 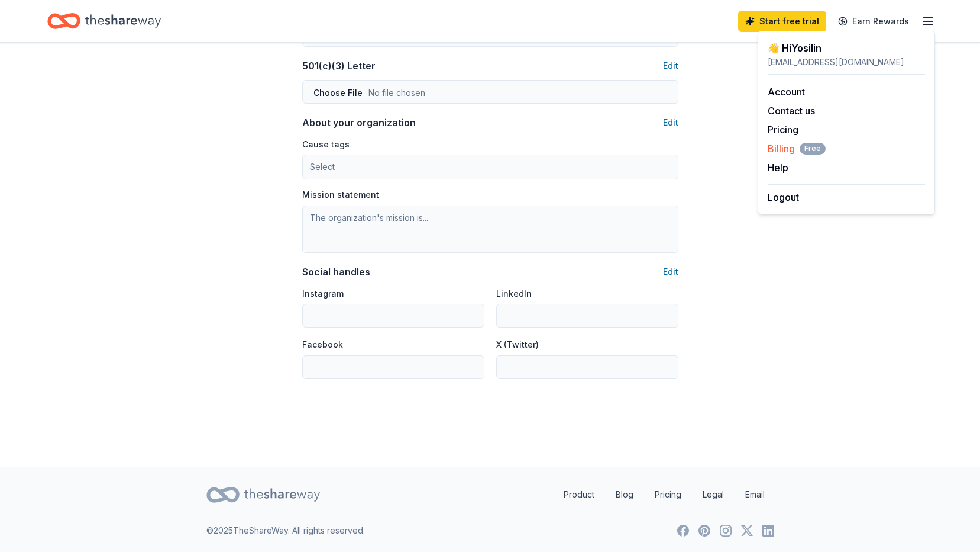 I want to click on span: Select, so click(x=322, y=167).